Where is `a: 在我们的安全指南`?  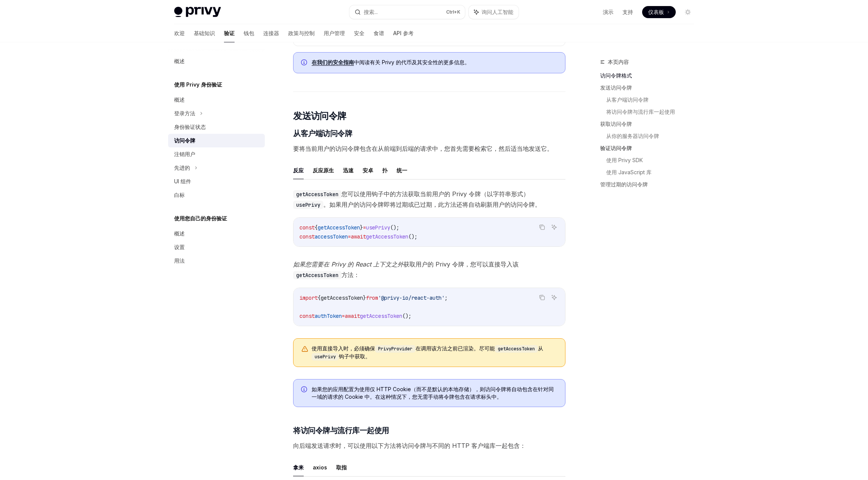
a: 在我们的安全指南 is located at coordinates (333, 62).